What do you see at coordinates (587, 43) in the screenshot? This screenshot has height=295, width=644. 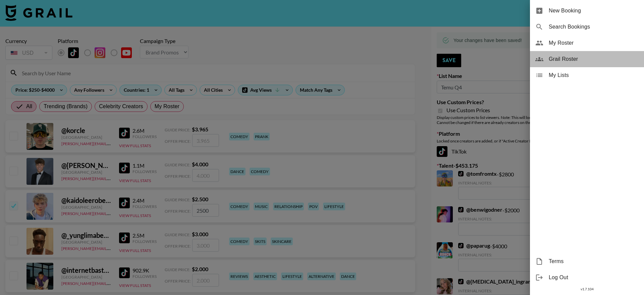 I see `div: My Roster` at bounding box center [587, 43].